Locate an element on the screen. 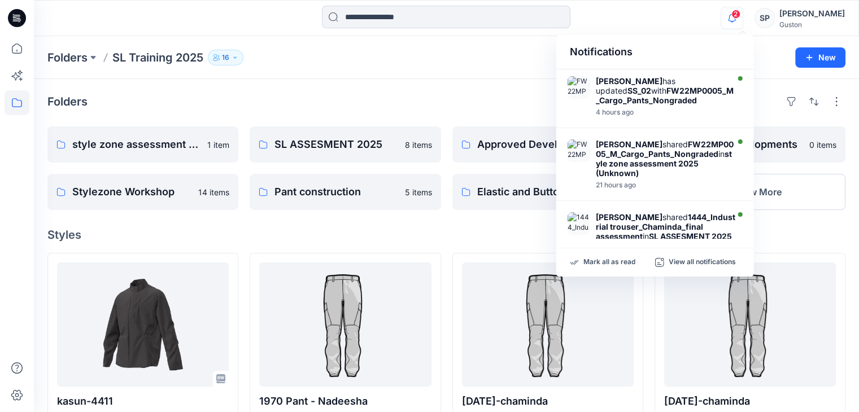  p: Pant construction is located at coordinates (336, 192).